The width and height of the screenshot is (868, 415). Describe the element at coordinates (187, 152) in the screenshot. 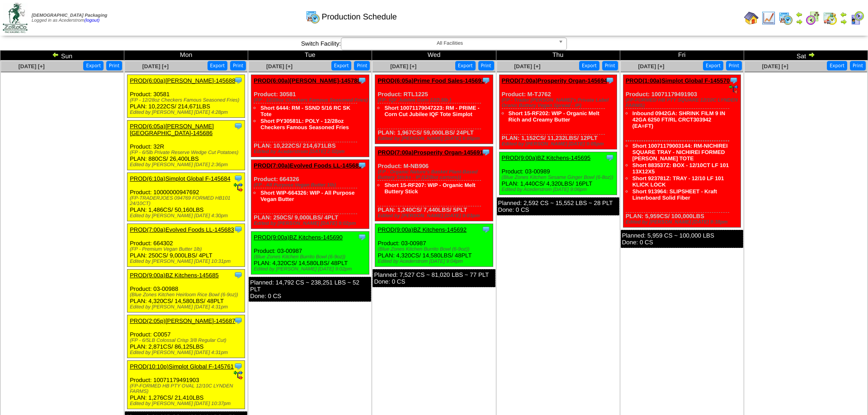

I see `div: (FP - 6/5lb Private Reserve Wedge Cut Potatoes)` at that location.